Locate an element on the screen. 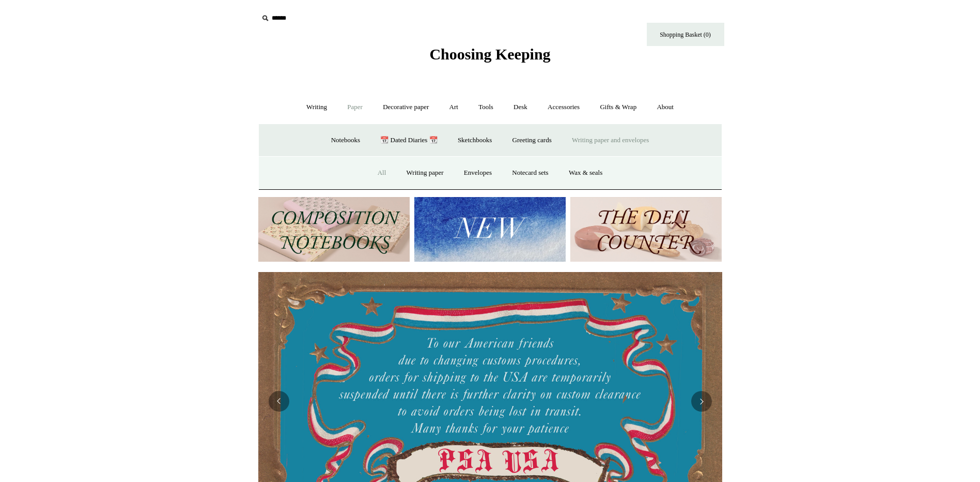  a: Notebooks is located at coordinates (346, 140).